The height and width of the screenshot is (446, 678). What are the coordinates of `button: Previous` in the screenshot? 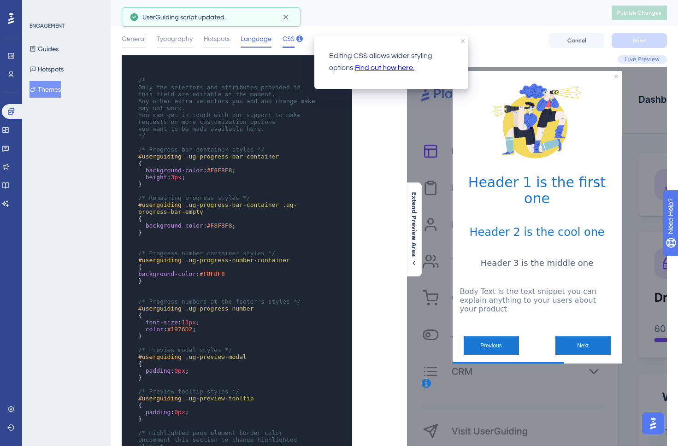 It's located at (84, 278).